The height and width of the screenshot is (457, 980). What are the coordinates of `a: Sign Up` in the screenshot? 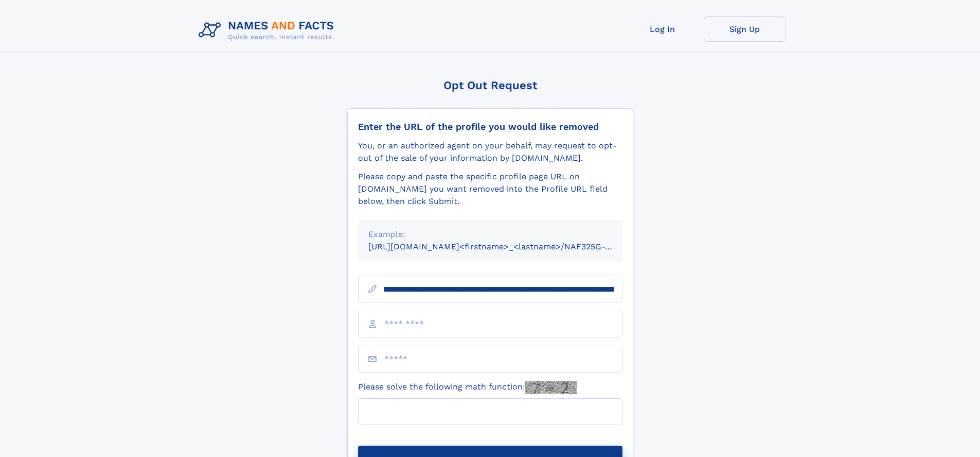 It's located at (745, 29).